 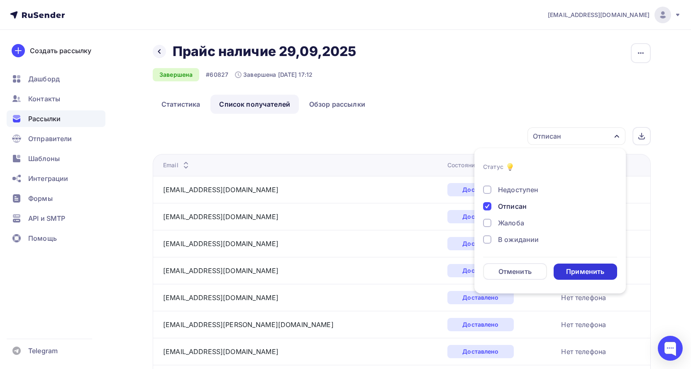 What do you see at coordinates (550, 221) in the screenshot?
I see `ul: Отписан` at bounding box center [550, 221].